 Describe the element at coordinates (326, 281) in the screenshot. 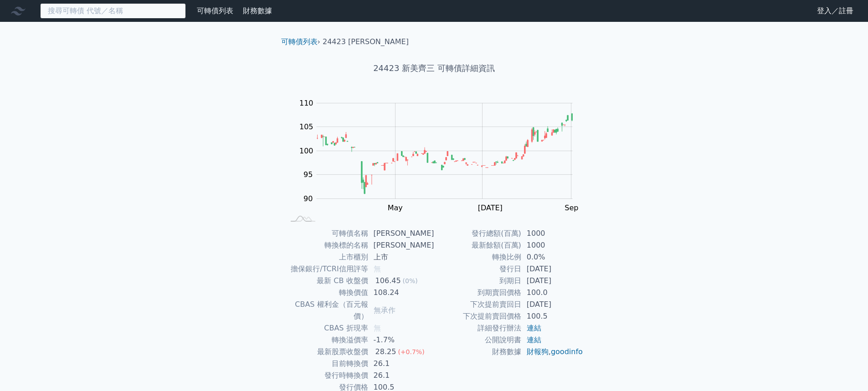

I see `td: 最新 CB 收盤價` at that location.